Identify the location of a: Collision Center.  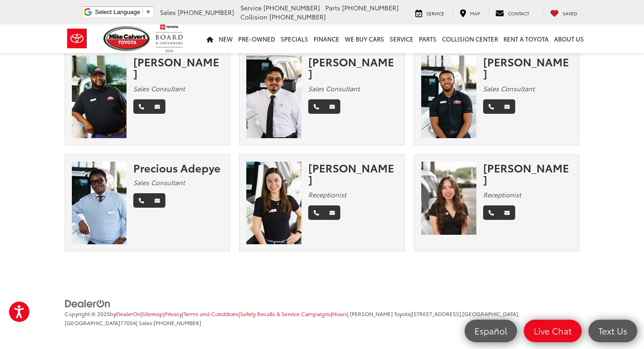
(470, 39).